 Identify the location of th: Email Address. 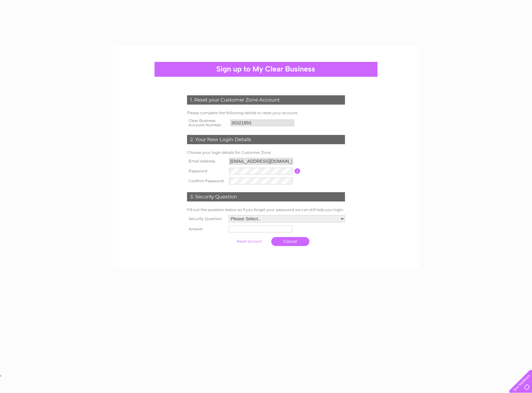
(206, 161).